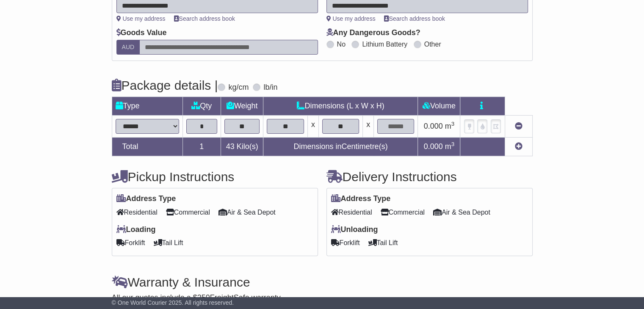 Image resolution: width=644 pixels, height=309 pixels. What do you see at coordinates (374, 33) in the screenshot?
I see `label: Any Dangerous Goods?` at bounding box center [374, 33].